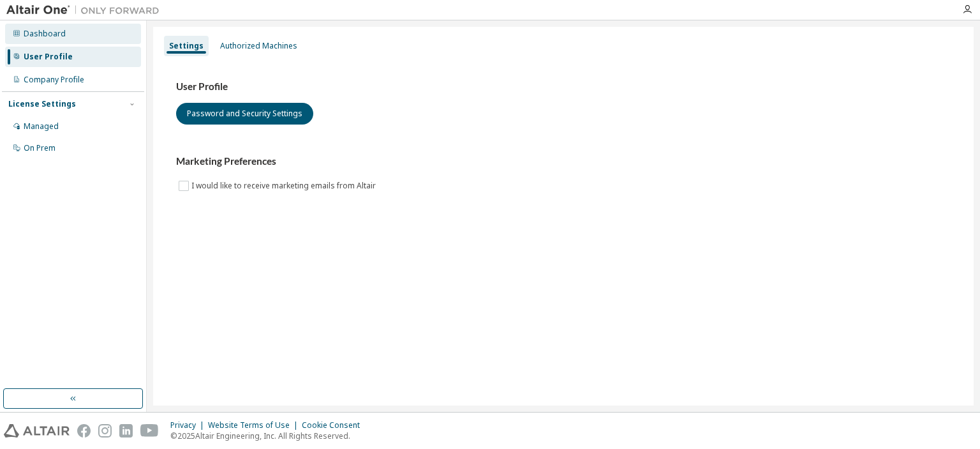  I want to click on img: facebook.svg, so click(84, 430).